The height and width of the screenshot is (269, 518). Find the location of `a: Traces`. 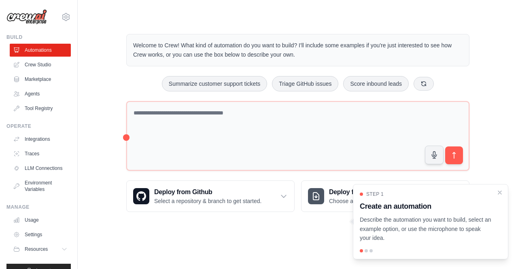

a: Traces is located at coordinates (40, 154).